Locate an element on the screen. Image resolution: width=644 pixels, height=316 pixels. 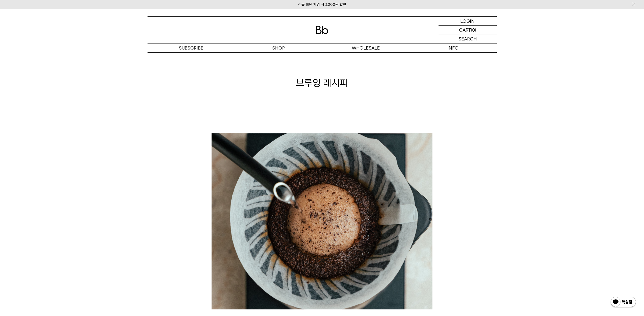
h1: 브루잉 레시피 is located at coordinates (322, 82).